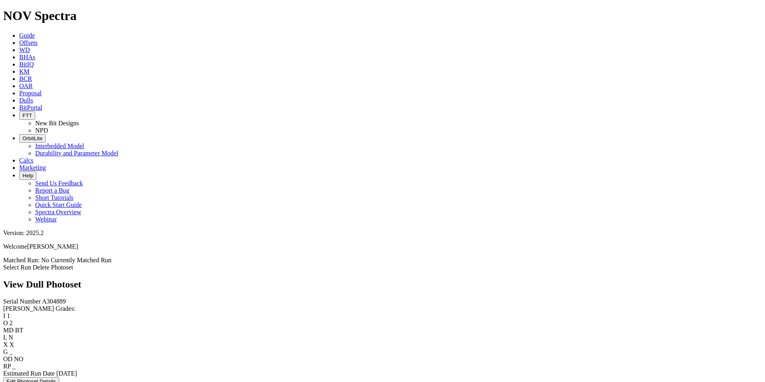  Describe the element at coordinates (4, 315) in the screenshot. I see `label: I` at that location.